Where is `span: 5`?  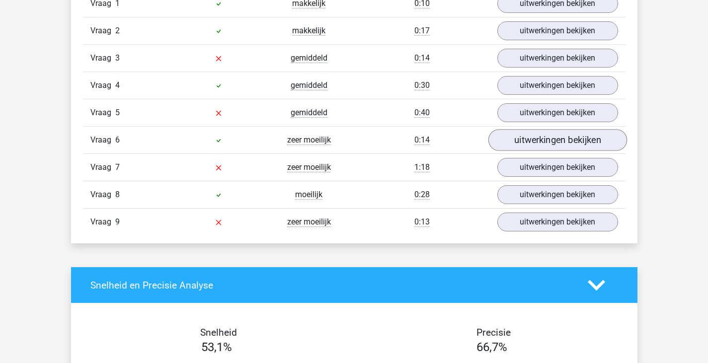
span: 5 is located at coordinates (117, 112).